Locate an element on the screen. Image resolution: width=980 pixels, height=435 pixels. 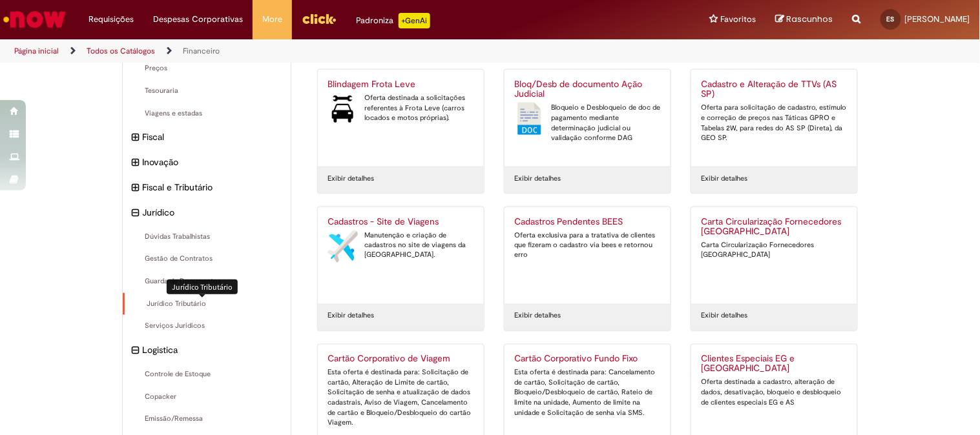
div: Guarda de Documentos is located at coordinates (207, 282).